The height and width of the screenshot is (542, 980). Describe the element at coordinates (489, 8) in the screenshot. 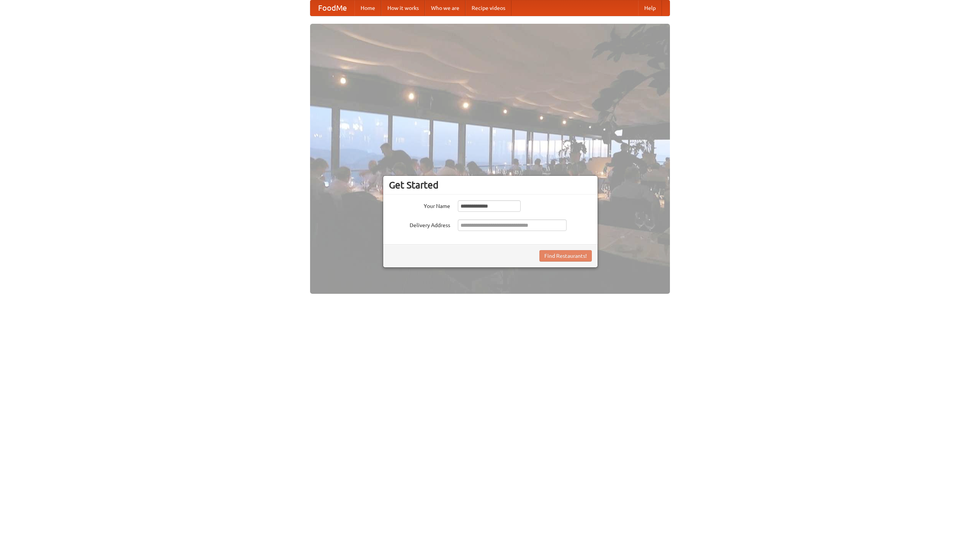

I see `a: Recipe videos` at that location.